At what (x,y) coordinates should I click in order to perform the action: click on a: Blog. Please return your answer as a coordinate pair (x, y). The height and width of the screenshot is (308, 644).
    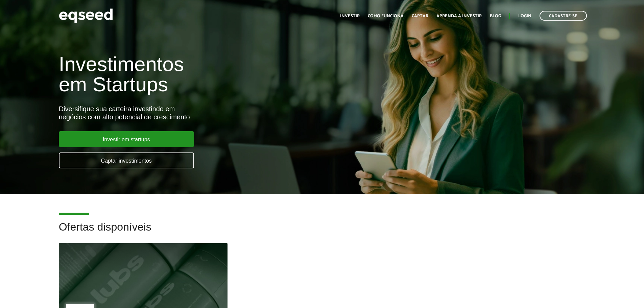
    Looking at the image, I should click on (495, 16).